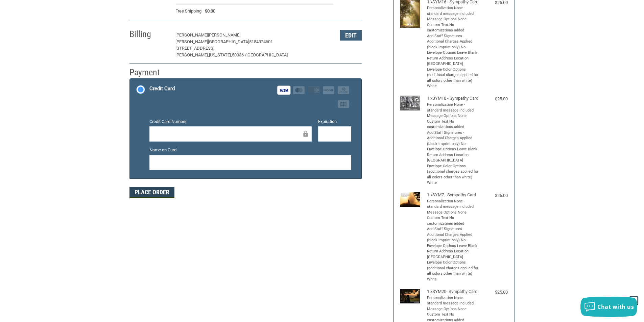 The width and height of the screenshot is (644, 322). Describe the element at coordinates (162, 89) in the screenshot. I see `div: Credit Card` at that location.